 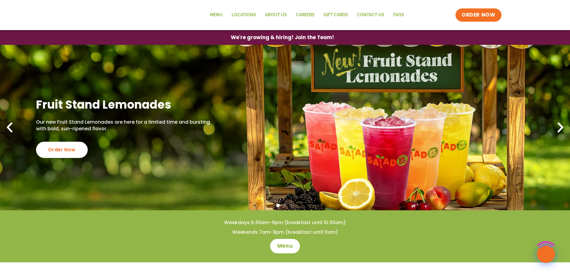 What do you see at coordinates (307, 15) in the screenshot?
I see `nav: Menu` at bounding box center [307, 15].